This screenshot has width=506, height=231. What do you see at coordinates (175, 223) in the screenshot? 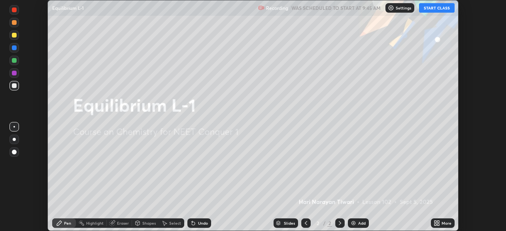
I see `div: Select` at bounding box center [175, 223].